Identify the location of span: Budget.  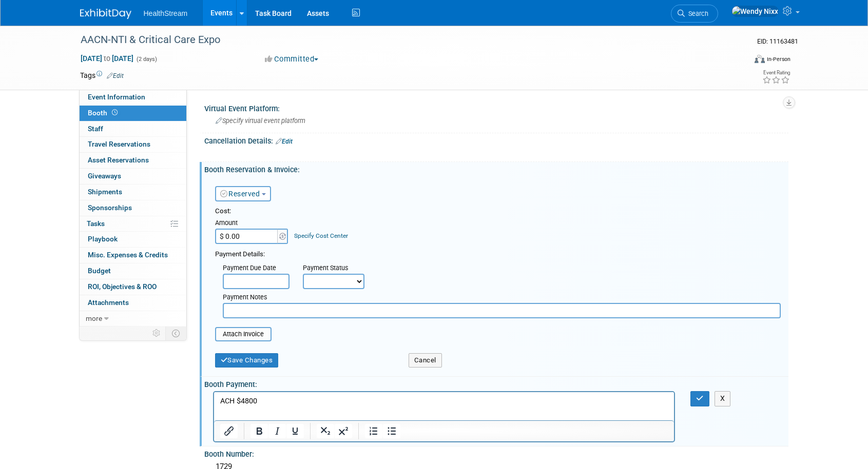
(99, 271).